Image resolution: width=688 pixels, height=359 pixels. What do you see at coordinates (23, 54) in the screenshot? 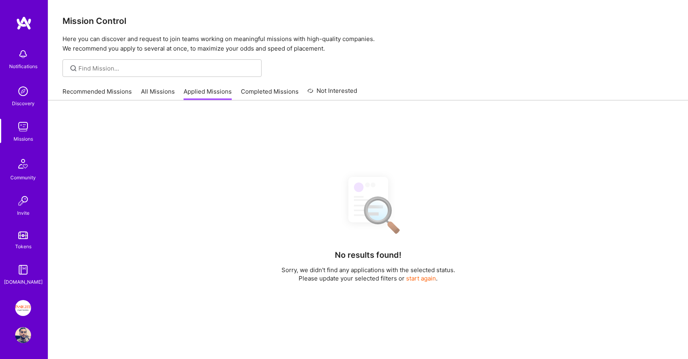
I see `img: bell` at bounding box center [23, 54].